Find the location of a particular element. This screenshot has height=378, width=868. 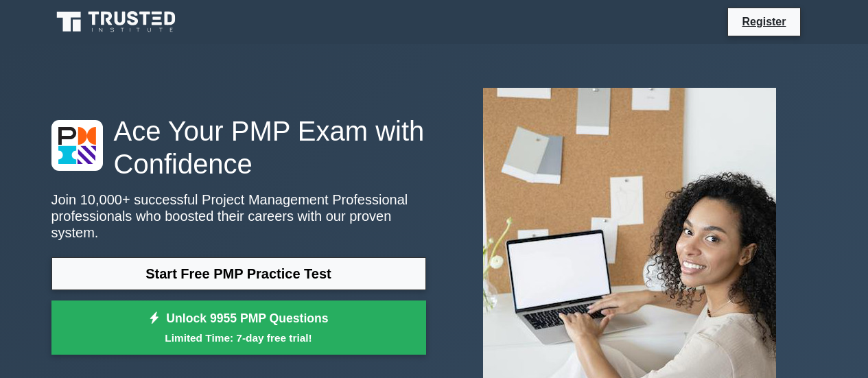

p: Join 10,000+ successful Project Management Professional professionals who boosted their careers w... is located at coordinates (239, 216).